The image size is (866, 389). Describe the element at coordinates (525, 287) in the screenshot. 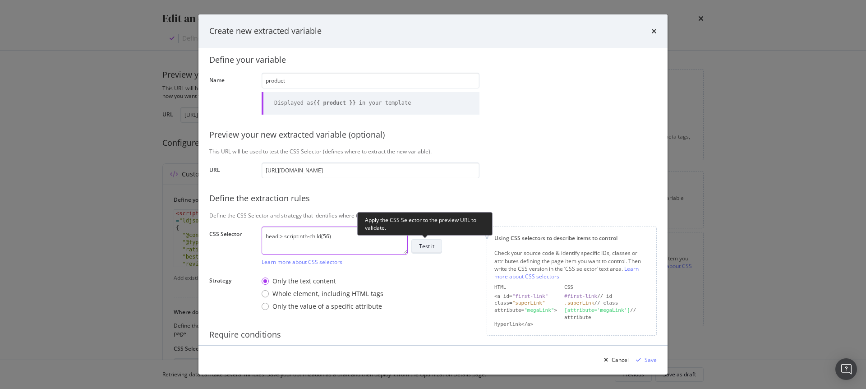

I see `div: HTML` at that location.